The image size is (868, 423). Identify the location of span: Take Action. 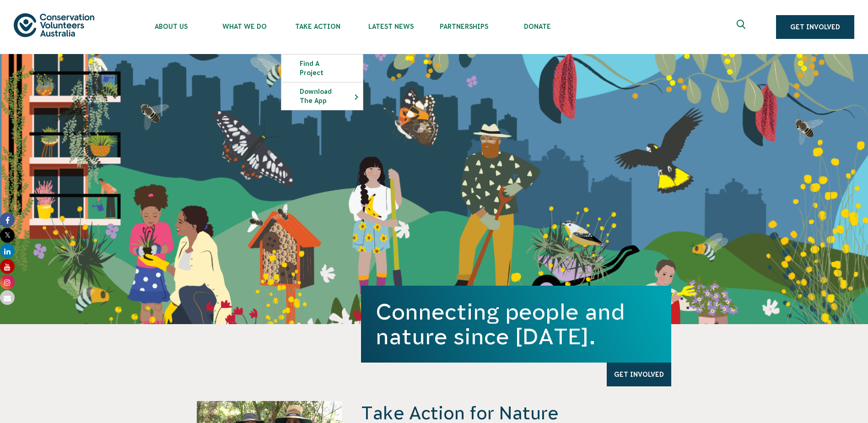
(317, 27).